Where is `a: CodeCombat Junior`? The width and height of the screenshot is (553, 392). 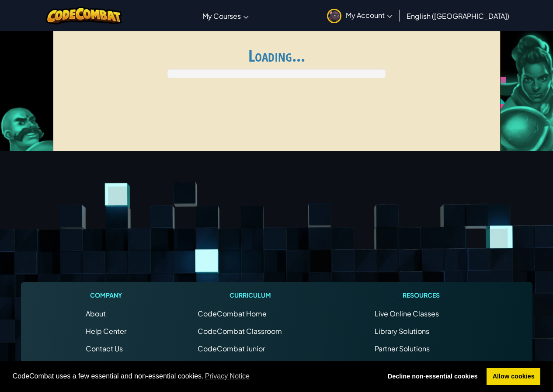 a: CodeCombat Junior is located at coordinates (231, 348).